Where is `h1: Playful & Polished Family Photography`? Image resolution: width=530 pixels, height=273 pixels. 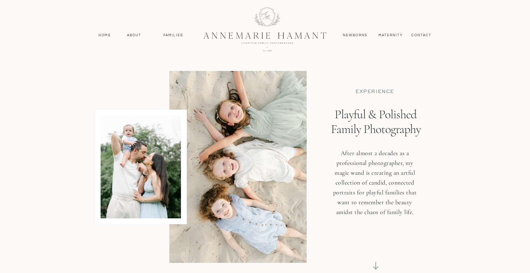
h1: Playful & Polished Family Photography is located at coordinates (376, 135).